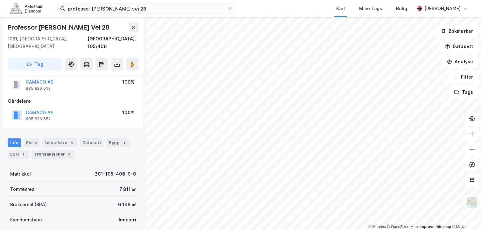 The height and width of the screenshot is (230, 481). Describe the element at coordinates (459, 46) in the screenshot. I see `button: Datasett` at that location.